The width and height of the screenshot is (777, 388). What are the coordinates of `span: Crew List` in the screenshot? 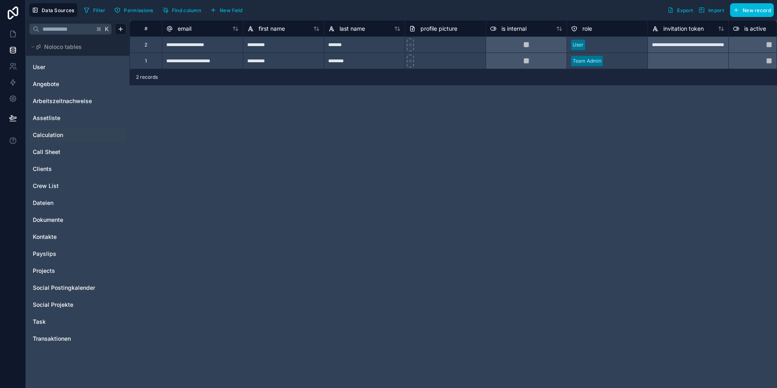 It's located at (46, 186).